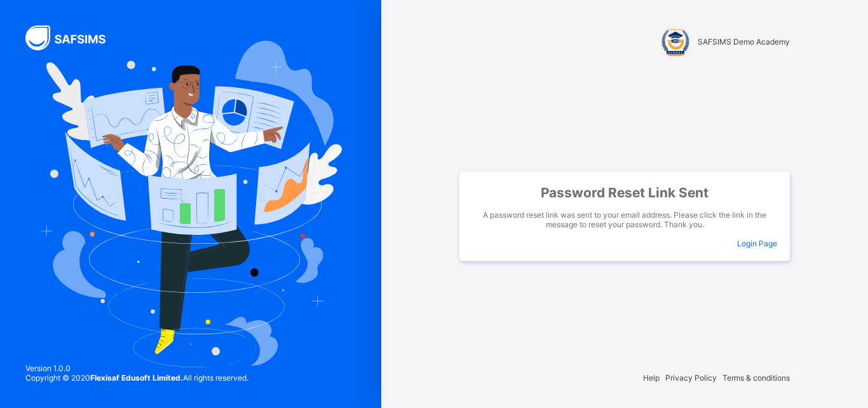 This screenshot has height=408, width=868. What do you see at coordinates (625, 192) in the screenshot?
I see `span: Password Reset Link Sent` at bounding box center [625, 192].